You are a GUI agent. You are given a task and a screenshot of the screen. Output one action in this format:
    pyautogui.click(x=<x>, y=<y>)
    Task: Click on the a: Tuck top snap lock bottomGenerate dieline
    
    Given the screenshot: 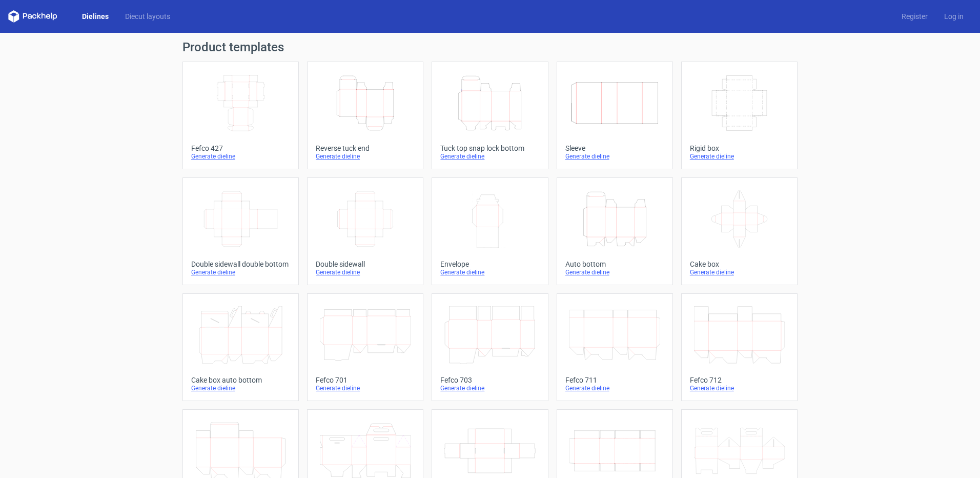 What is the action you would take?
    pyautogui.click(x=489, y=115)
    